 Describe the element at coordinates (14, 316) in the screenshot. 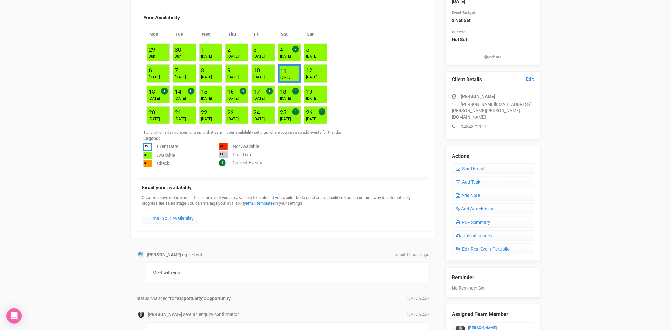

I see `div: Open Intercom Messenger` at that location.